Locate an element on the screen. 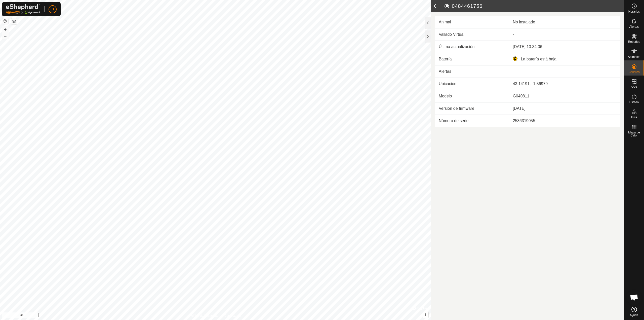 This screenshot has height=320, width=644. div: No instalado is located at coordinates (564, 22).